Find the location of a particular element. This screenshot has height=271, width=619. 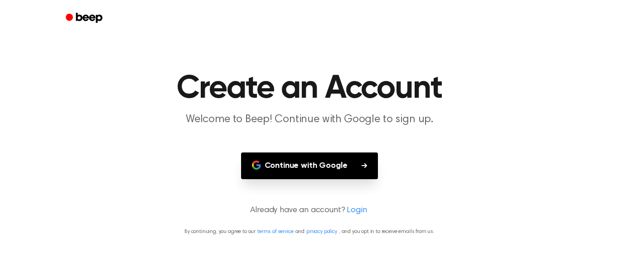

a: privacy policy is located at coordinates (322, 232).